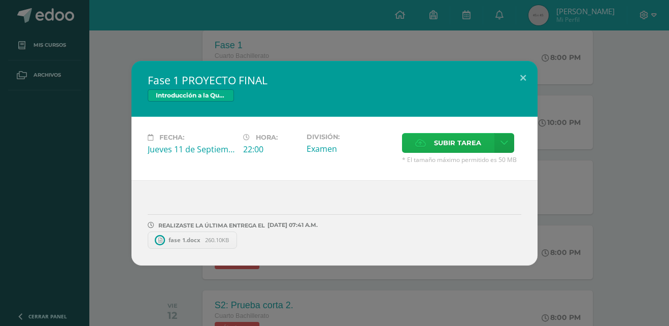 Image resolution: width=669 pixels, height=326 pixels. I want to click on h2: Fase 1 PROYECTO FINAL, so click(335, 80).